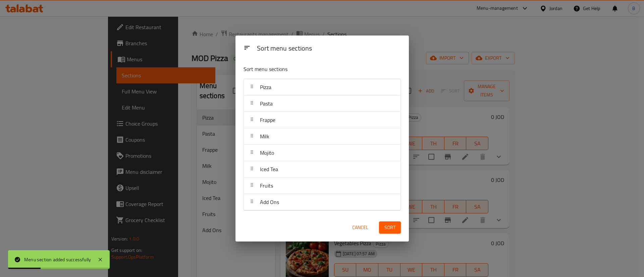  What do you see at coordinates (306, 69) in the screenshot?
I see `p: Sort menu sections` at bounding box center [306, 69].